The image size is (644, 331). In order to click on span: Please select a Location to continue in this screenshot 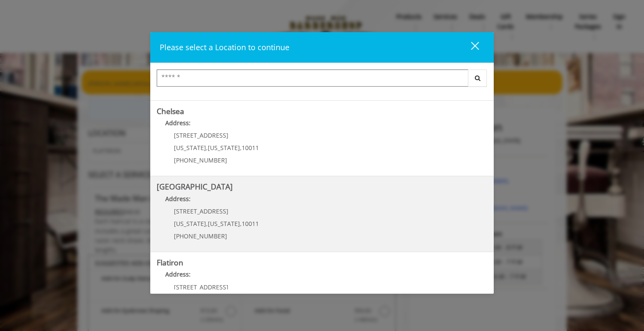, I will do `click(225, 47)`.